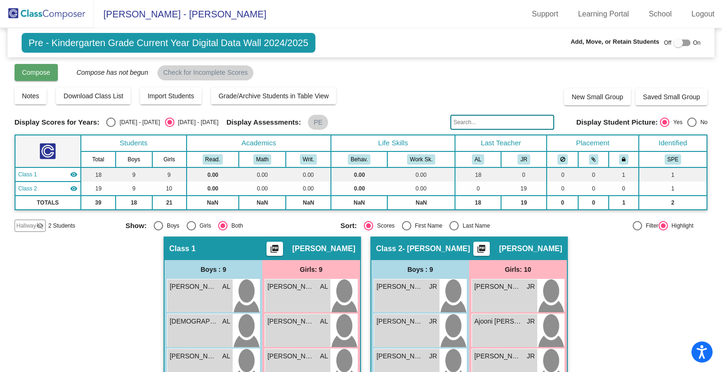 The width and height of the screenshot is (722, 372). What do you see at coordinates (502, 122) in the screenshot?
I see `input: Search...` at bounding box center [502, 122].